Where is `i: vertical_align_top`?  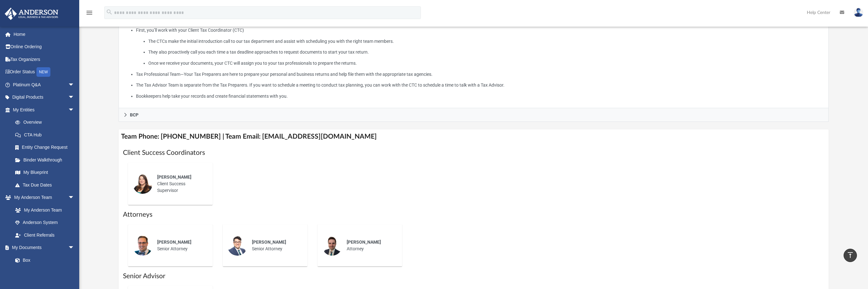
i: vertical_align_top is located at coordinates (850, 255).